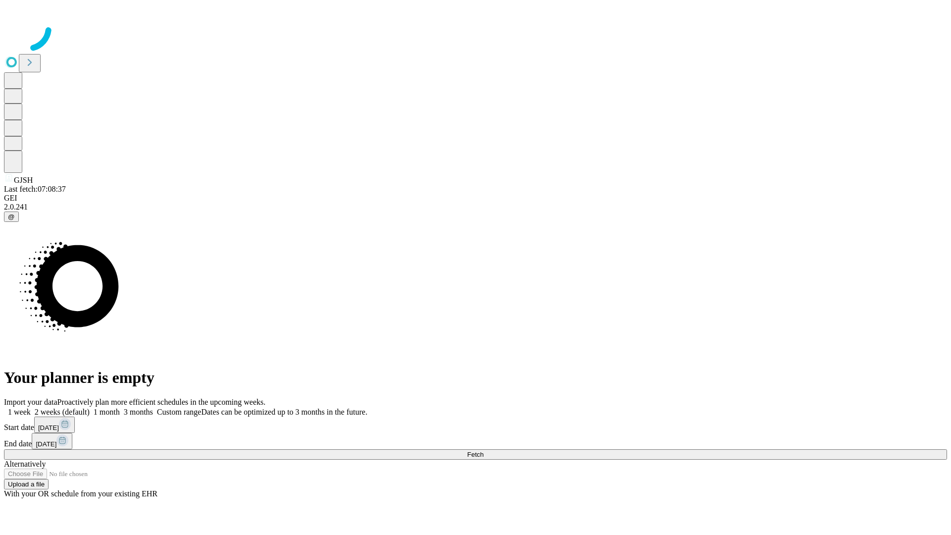 This screenshot has width=951, height=535. What do you see at coordinates (138, 411) in the screenshot?
I see `span: 3 months` at bounding box center [138, 411].